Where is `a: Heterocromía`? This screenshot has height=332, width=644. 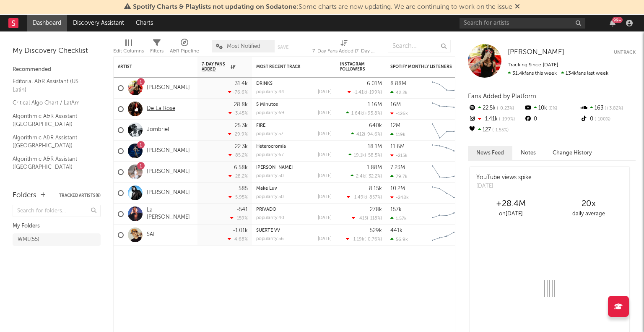 a: Heterocromía is located at coordinates (271, 147).